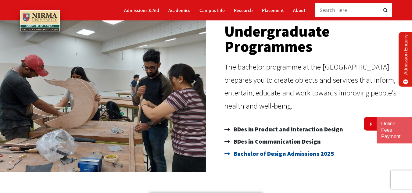 The width and height of the screenshot is (412, 193). Describe the element at coordinates (315, 141) in the screenshot. I see `a: BDes in Communication Design` at that location.